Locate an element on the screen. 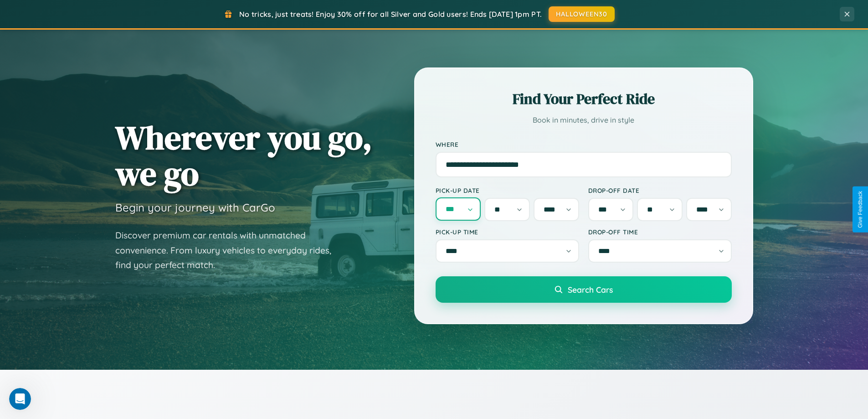 This screenshot has height=419, width=868. div: Give Feedback is located at coordinates (860, 210).